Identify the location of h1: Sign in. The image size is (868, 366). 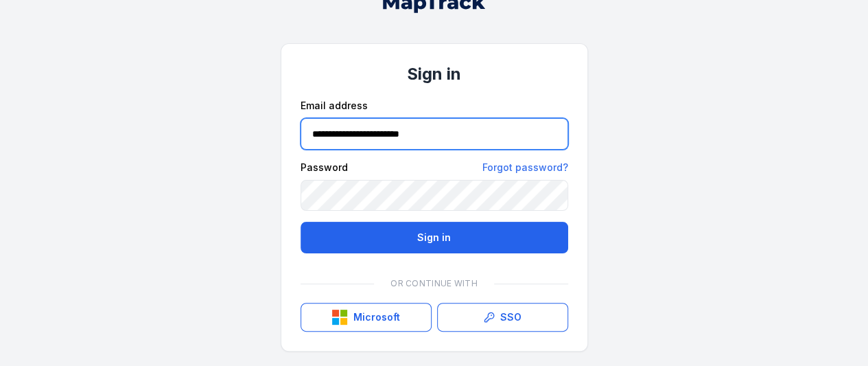
(434, 74).